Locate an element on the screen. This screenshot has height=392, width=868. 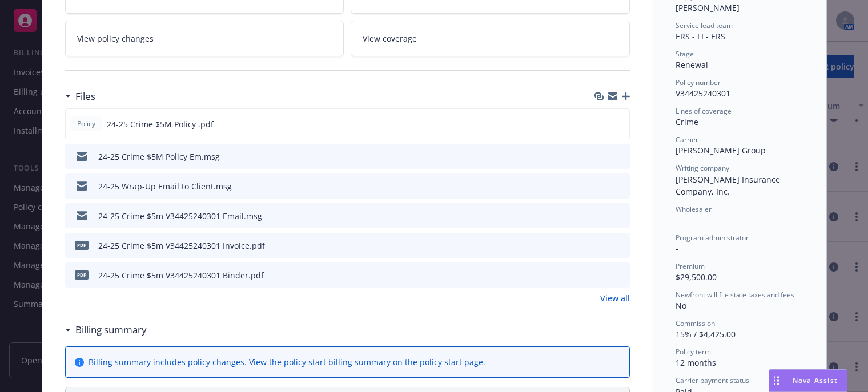
a: View policy changes is located at coordinates (204, 38).